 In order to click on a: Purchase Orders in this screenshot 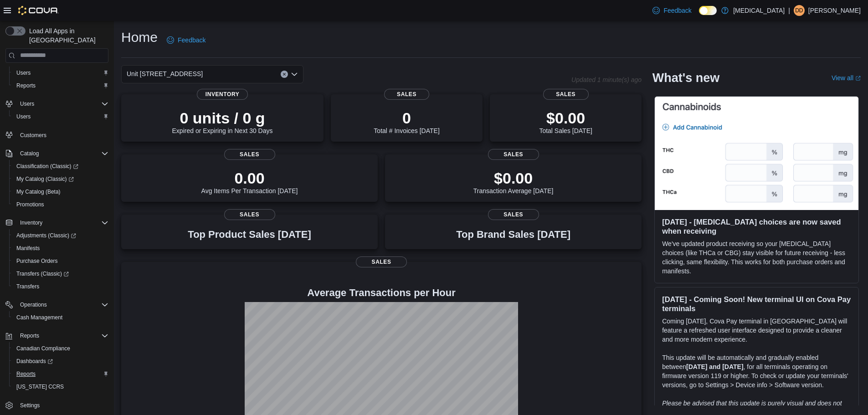, I will do `click(37, 261)`.